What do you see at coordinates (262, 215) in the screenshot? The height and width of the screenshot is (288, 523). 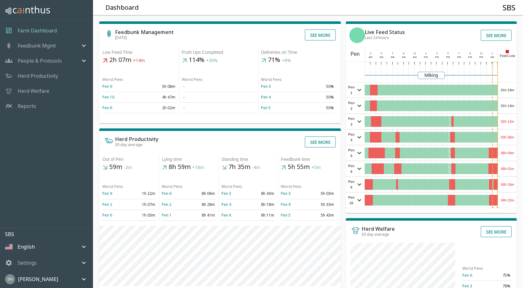 I see `td: 8h 11m` at bounding box center [262, 215].